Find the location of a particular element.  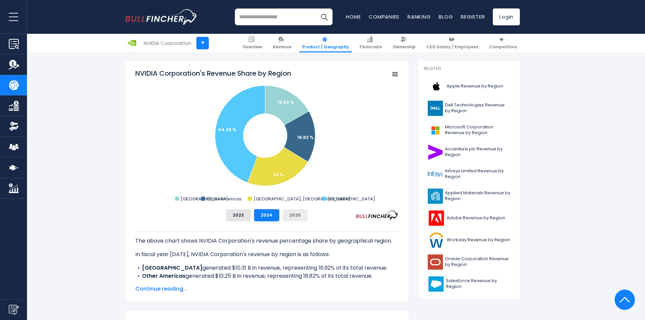

img: AMAT logo is located at coordinates (436, 196).